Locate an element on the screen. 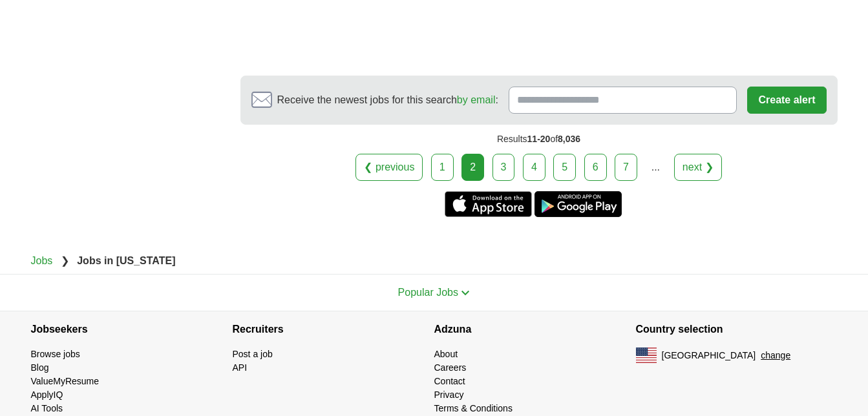 This screenshot has width=868, height=416. button: Create alert is located at coordinates (786, 100).